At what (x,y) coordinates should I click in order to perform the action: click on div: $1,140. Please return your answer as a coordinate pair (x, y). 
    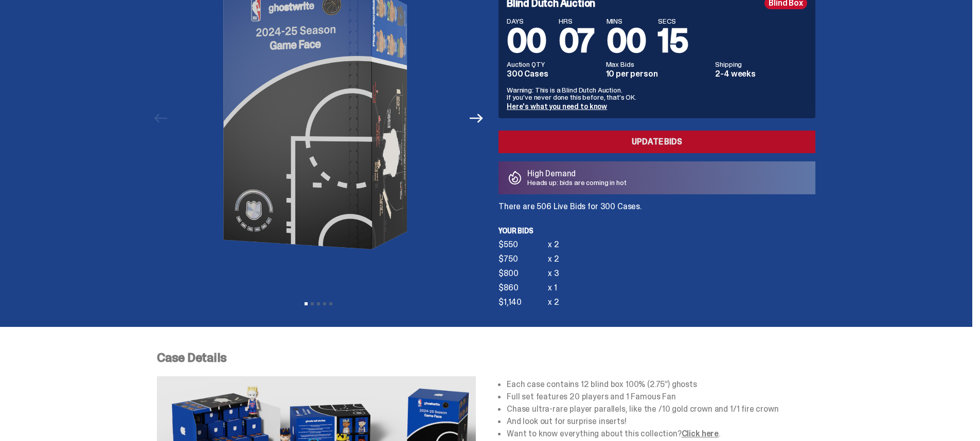
    Looking at the image, I should click on (524, 303).